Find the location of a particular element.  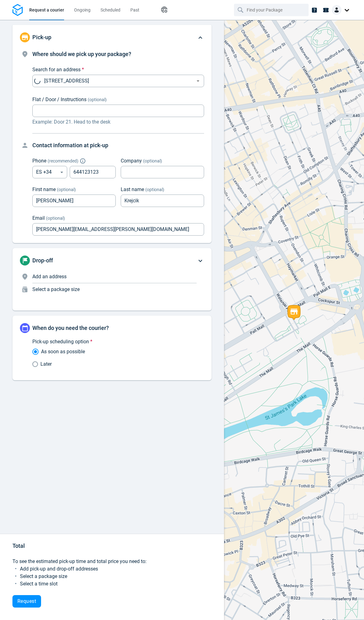

button: Open is located at coordinates (198, 81).